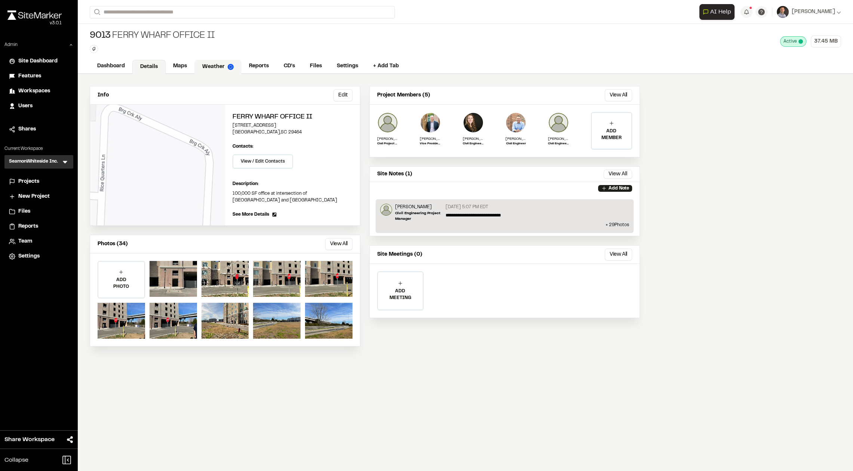 The height and width of the screenshot is (471, 853). What do you see at coordinates (34, 15) in the screenshot?
I see `img: rebrand.png` at bounding box center [34, 15].